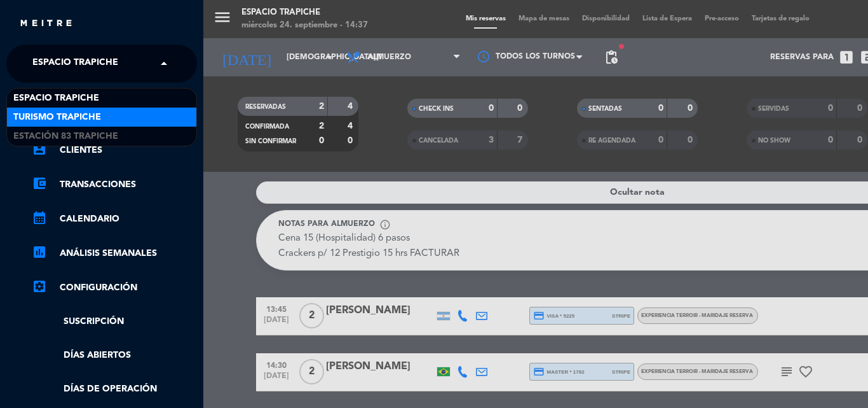 The width and height of the screenshot is (868, 408). What do you see at coordinates (65, 136) in the screenshot?
I see `span: Estación 83 Trapiche` at bounding box center [65, 136].